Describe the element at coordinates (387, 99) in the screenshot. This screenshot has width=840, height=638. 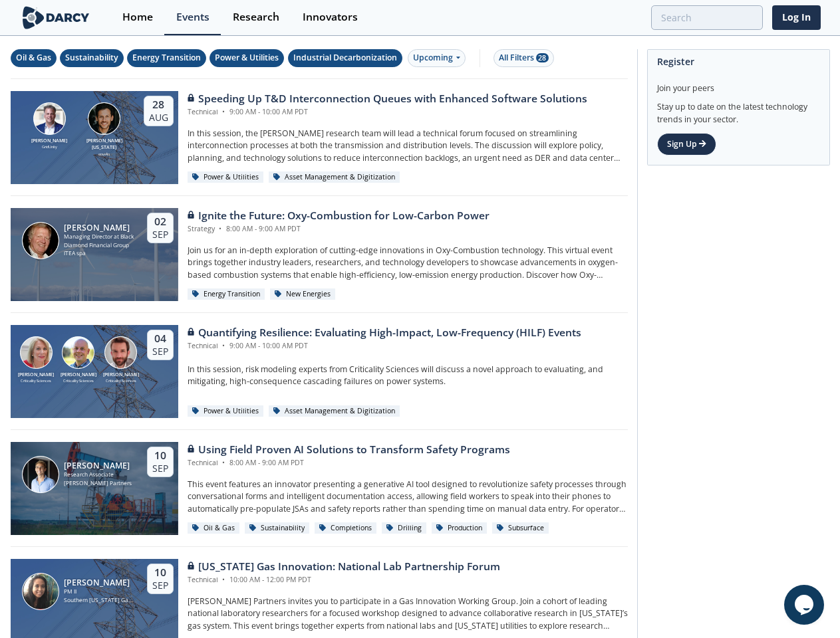
I see `div: Speeding Up T&D Interconnection Queues with Enhanced Software Solutions` at that location.